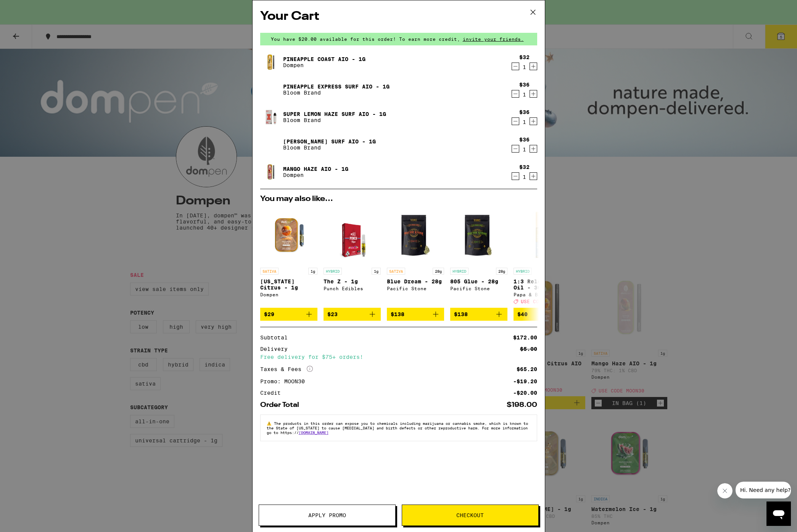  I want to click on img: Super Lemon Haze Surf AIO - 1g, so click(271, 117).